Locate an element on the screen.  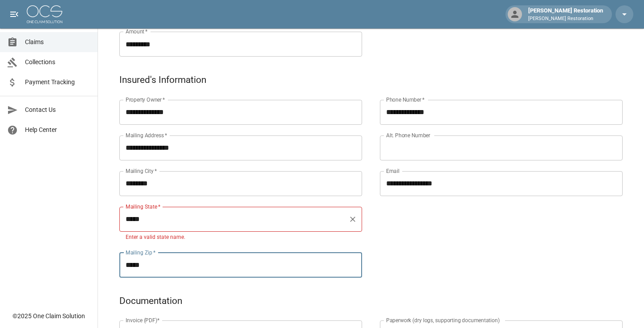
span: Contact Us is located at coordinates (58, 109).